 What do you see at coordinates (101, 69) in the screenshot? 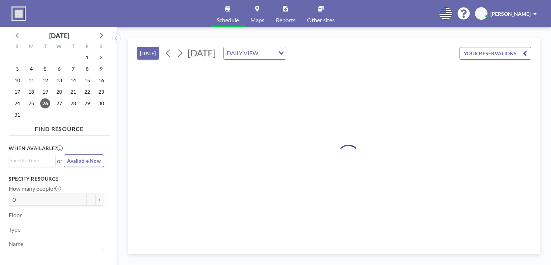
I see `span: Saturday, August 9, 2025` at bounding box center [101, 69].